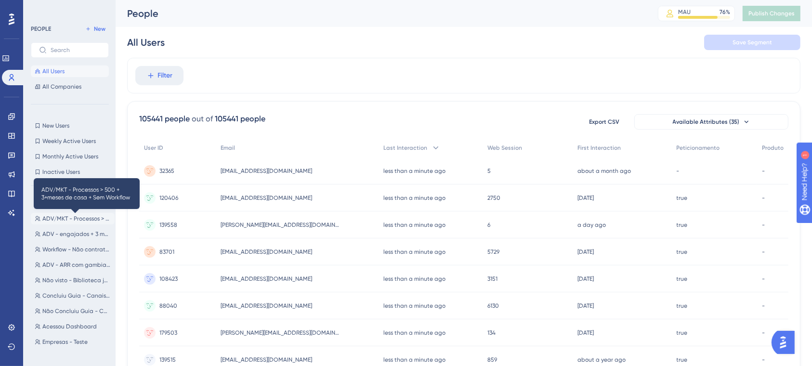 The height and width of the screenshot is (366, 812). Describe the element at coordinates (73, 296) in the screenshot. I see `button: Concluiu Guia - Canais de Integração` at that location.